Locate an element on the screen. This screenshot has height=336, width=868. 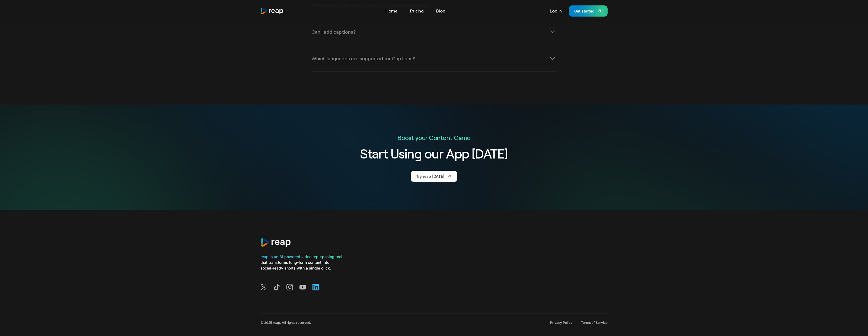
a: home is located at coordinates (272, 11).